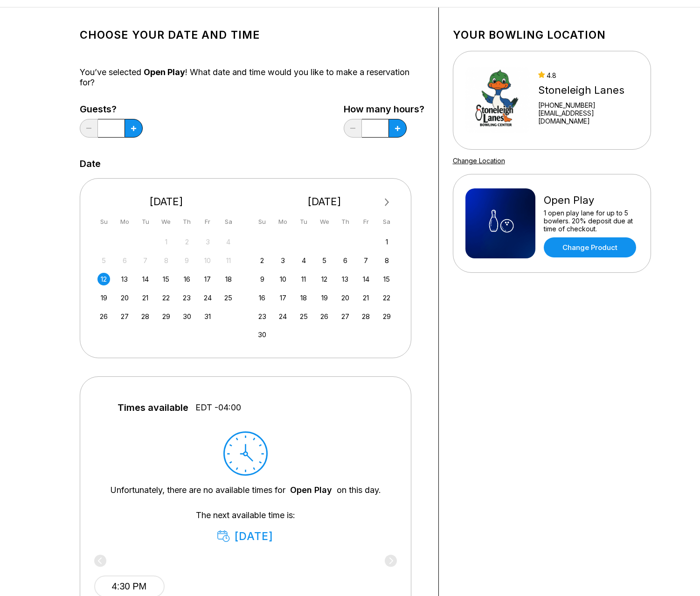 This screenshot has width=700, height=596. What do you see at coordinates (366, 298) in the screenshot?
I see `div: Choose Friday, November 21st, 2025` at bounding box center [366, 298].